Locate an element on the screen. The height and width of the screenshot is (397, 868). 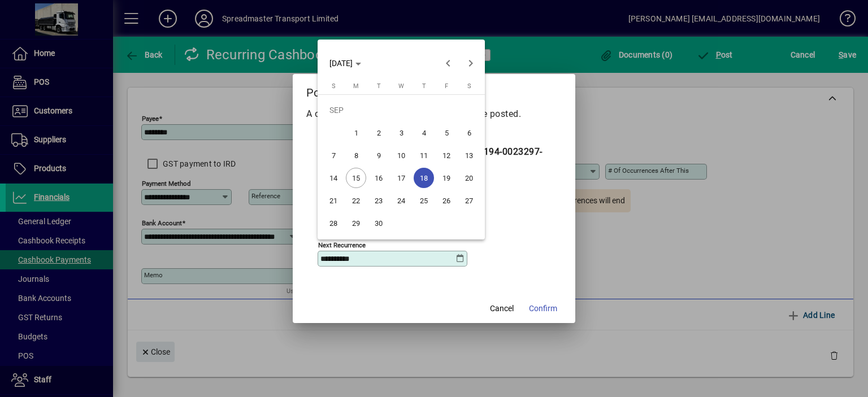
span: 8 is located at coordinates (356, 155).